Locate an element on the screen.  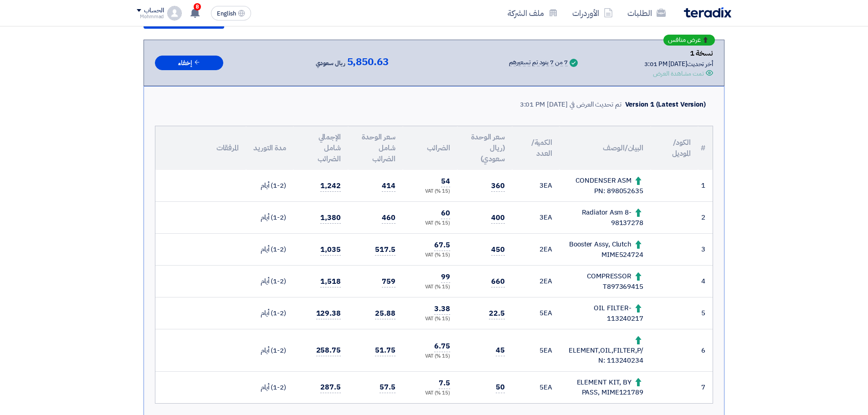
div: Version 1 (Latest Version) is located at coordinates (665, 104).